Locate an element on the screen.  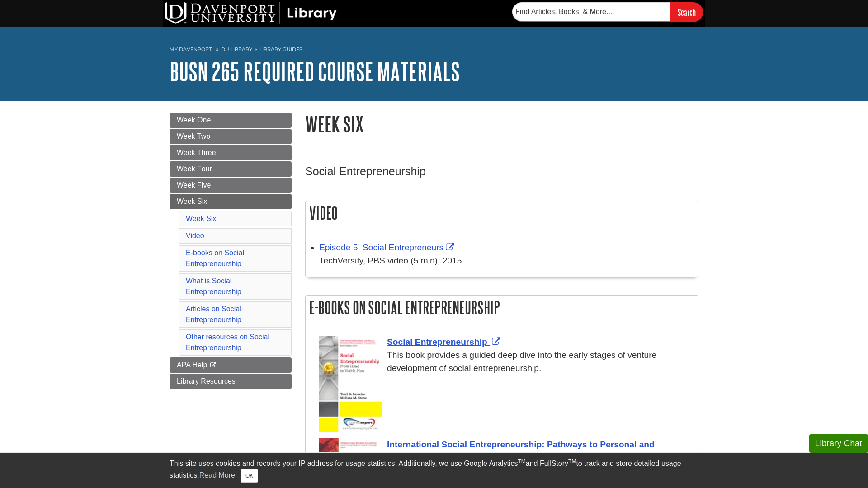
div: TechVersify, PBS video (5 min), 2015 is located at coordinates (506, 261).